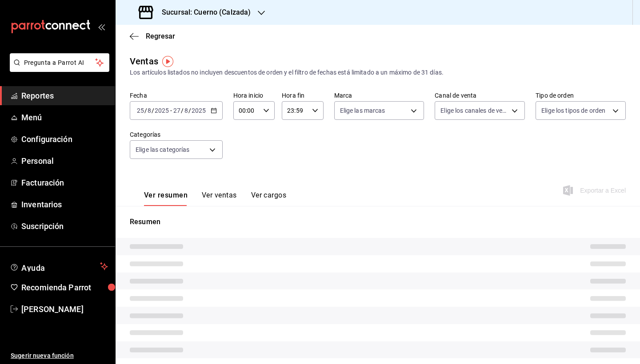 This screenshot has height=364, width=640. Describe the element at coordinates (161, 36) in the screenshot. I see `span: Regresar` at that location.